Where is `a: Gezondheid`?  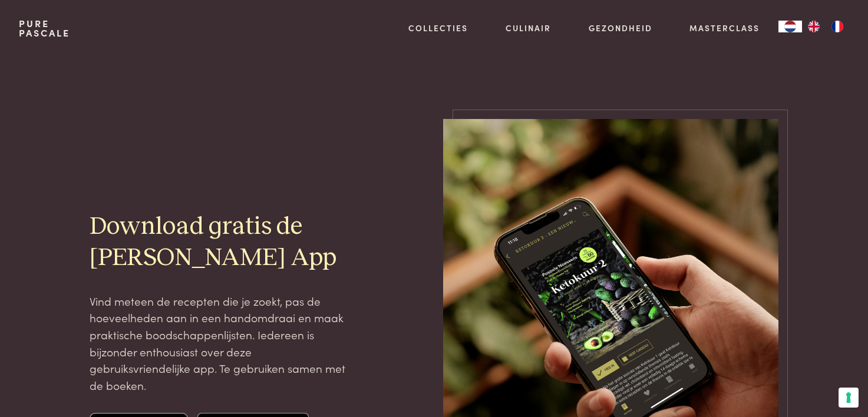
a: Gezondheid is located at coordinates (621, 28).